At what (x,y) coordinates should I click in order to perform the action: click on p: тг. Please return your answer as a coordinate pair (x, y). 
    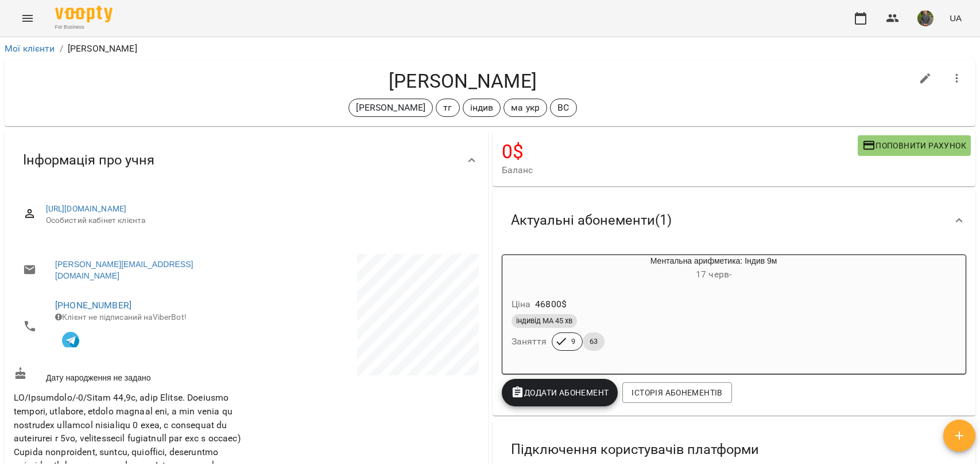
    Looking at the image, I should click on (447, 108).